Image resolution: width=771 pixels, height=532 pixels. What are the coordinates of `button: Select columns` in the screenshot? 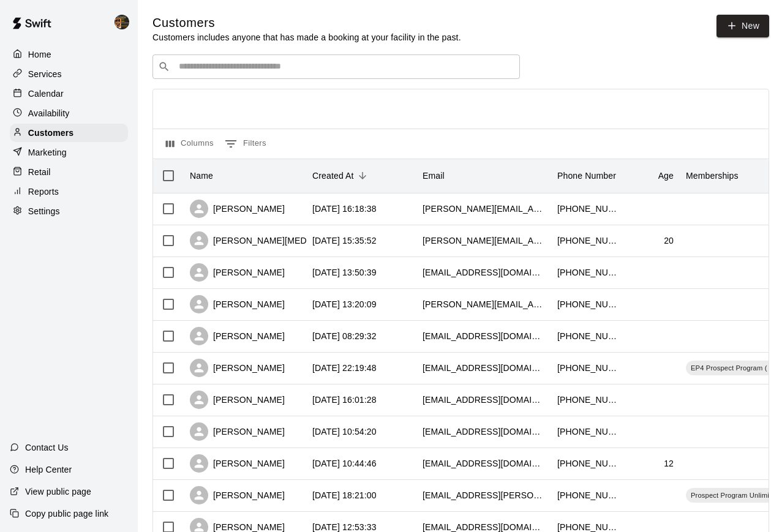 It's located at (190, 144).